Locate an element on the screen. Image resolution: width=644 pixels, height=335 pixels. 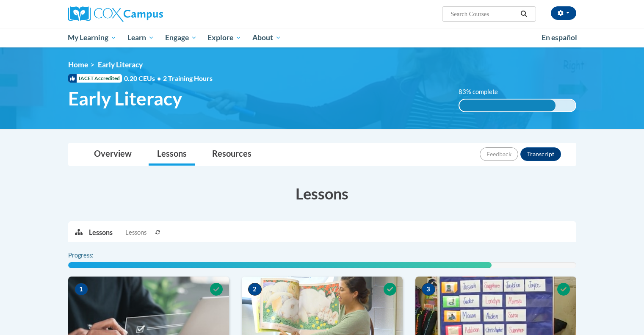
span: 0.20 CEUs is located at coordinates (143, 78).